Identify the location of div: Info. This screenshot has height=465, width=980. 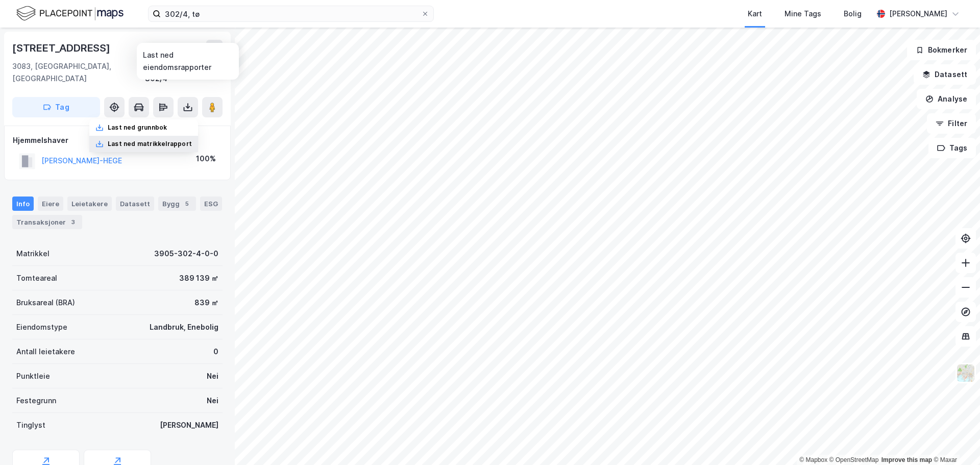
(23, 204).